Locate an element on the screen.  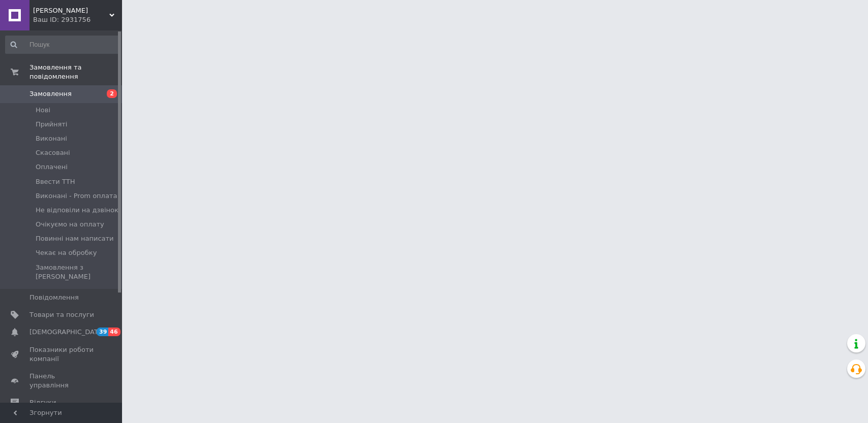
span: Відгуки is located at coordinates (43, 403).